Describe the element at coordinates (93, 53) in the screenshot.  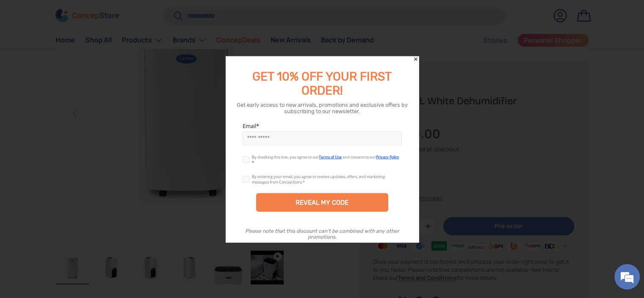
I see `div: Chat with us now` at that location.